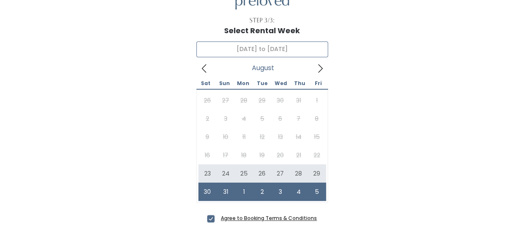 Image resolution: width=524 pixels, height=232 pixels. What do you see at coordinates (243, 83) in the screenshot?
I see `span: Mon` at bounding box center [243, 83].